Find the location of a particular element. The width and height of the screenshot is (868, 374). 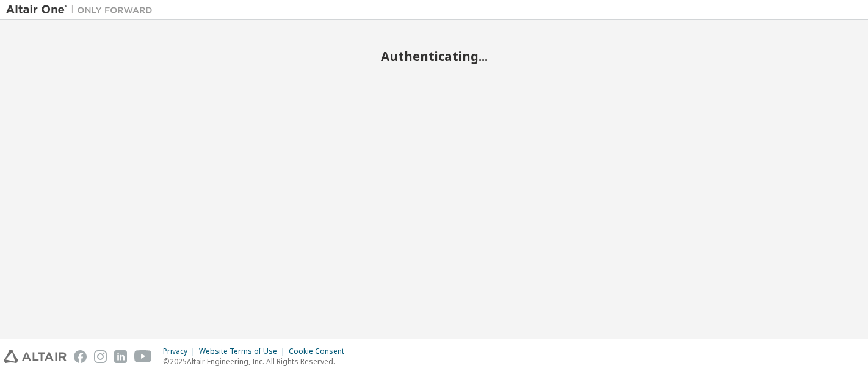

div: Website Terms of Use is located at coordinates (243, 351).